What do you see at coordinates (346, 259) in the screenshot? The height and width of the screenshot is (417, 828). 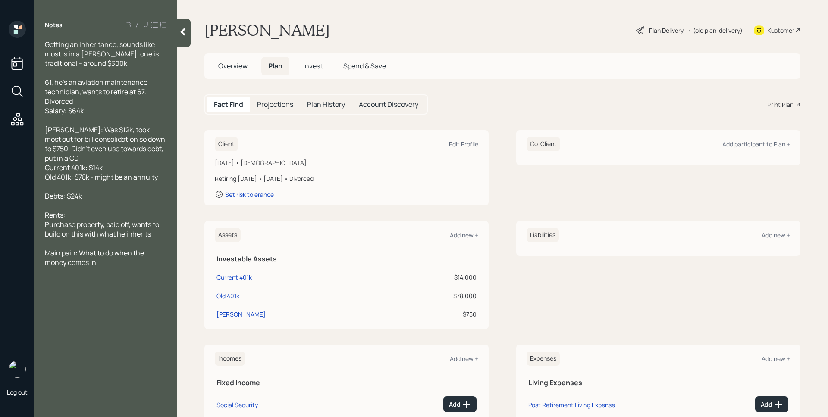 I see `h5: Investable Assets` at bounding box center [346, 259].